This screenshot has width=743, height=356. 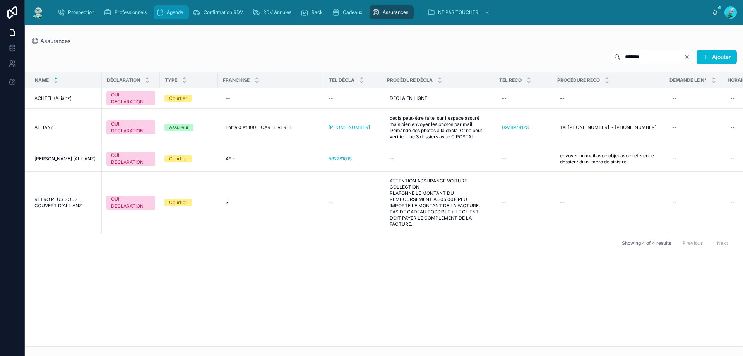 What do you see at coordinates (66, 98) in the screenshot?
I see `a: ACHEEL (Allianz)` at bounding box center [66, 98].